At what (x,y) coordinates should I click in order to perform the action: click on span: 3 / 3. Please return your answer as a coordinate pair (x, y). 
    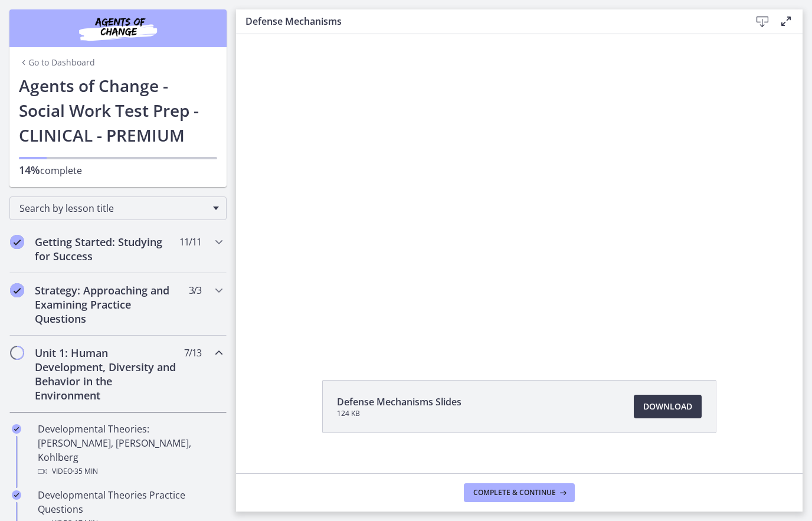
    Looking at the image, I should click on (195, 290).